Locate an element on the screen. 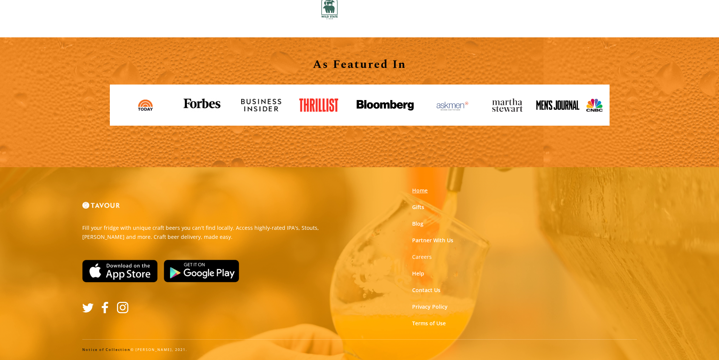 Image resolution: width=719 pixels, height=360 pixels. p: Fill your fridge with unique craft beers you can't find locally. Access highly-rated IPA's, Stout... is located at coordinates (218, 233).